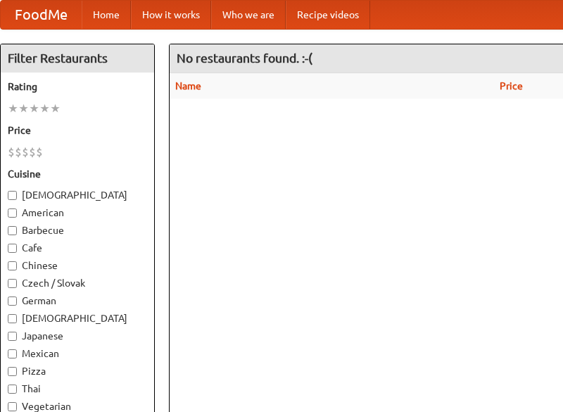  What do you see at coordinates (328, 15) in the screenshot?
I see `a: Recipe videos` at bounding box center [328, 15].